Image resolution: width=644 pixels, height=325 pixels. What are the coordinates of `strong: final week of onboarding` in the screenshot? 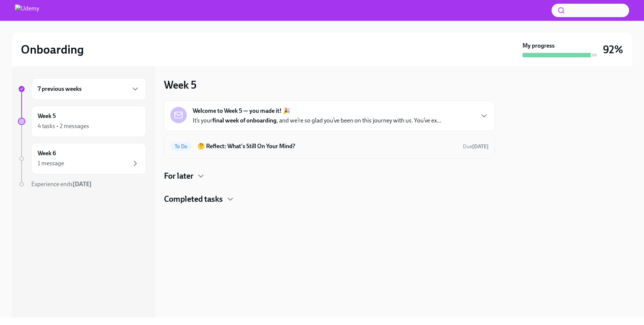 It's located at (245, 120).